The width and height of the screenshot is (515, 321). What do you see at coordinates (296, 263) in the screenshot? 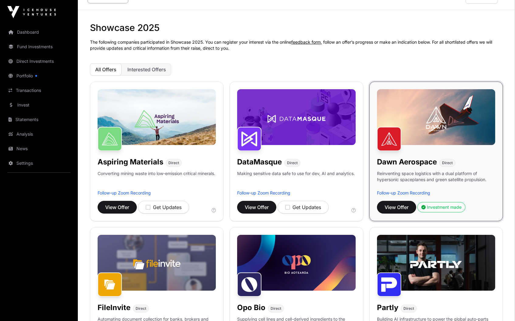
I see `img: Opo-Bio-Banner.jpg` at bounding box center [296, 263].